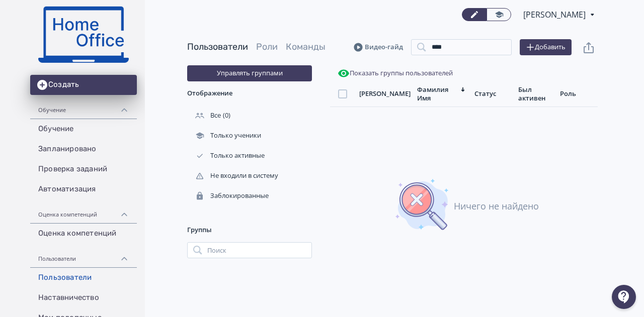 This screenshot has height=317, width=644. What do you see at coordinates (305, 47) in the screenshot?
I see `a: Команды` at bounding box center [305, 47].